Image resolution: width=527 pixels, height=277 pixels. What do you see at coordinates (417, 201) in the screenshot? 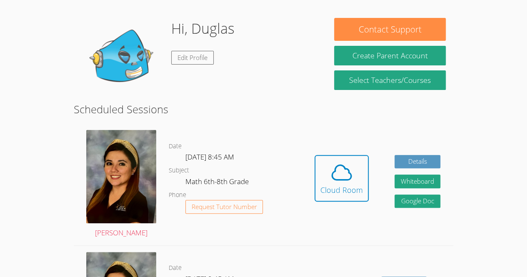
I see `a: Google Doc` at bounding box center [417, 201].